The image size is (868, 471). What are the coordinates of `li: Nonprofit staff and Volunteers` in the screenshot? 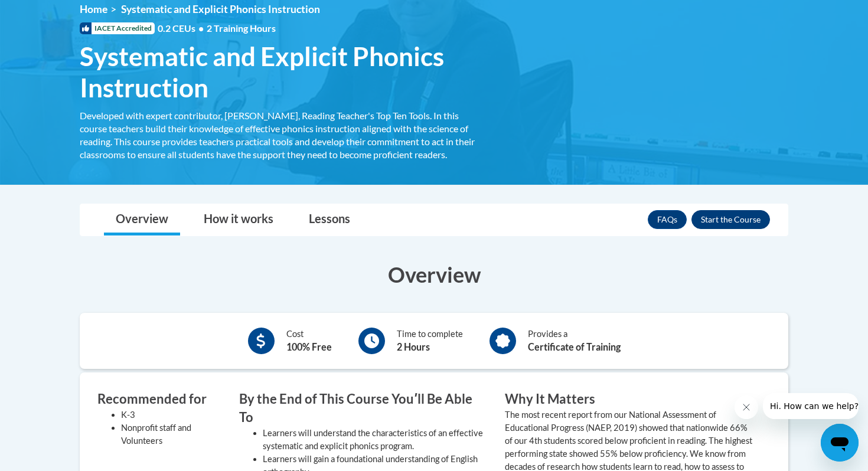 It's located at (171, 434).